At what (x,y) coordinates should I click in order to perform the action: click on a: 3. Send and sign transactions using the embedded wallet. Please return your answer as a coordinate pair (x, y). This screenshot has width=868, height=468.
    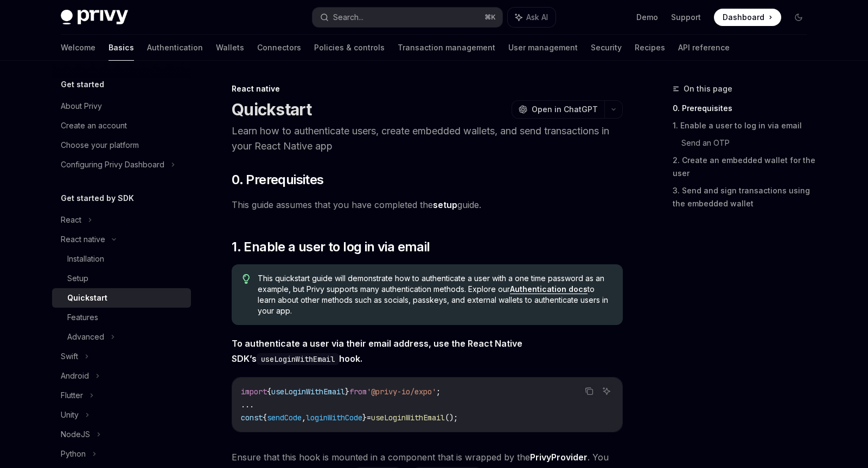
    Looking at the image, I should click on (744, 198).